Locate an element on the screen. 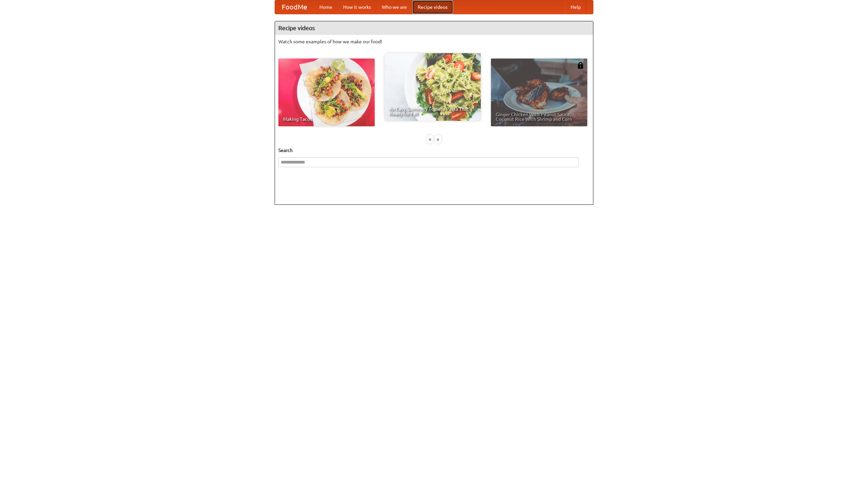 The height and width of the screenshot is (479, 868). a: FoodMe is located at coordinates (295, 7).